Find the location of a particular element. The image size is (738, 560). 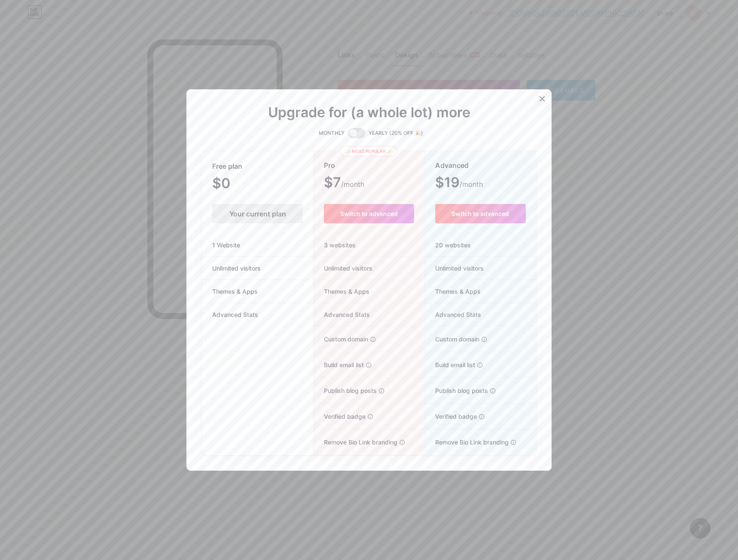

span: Advanced is located at coordinates (452, 166).